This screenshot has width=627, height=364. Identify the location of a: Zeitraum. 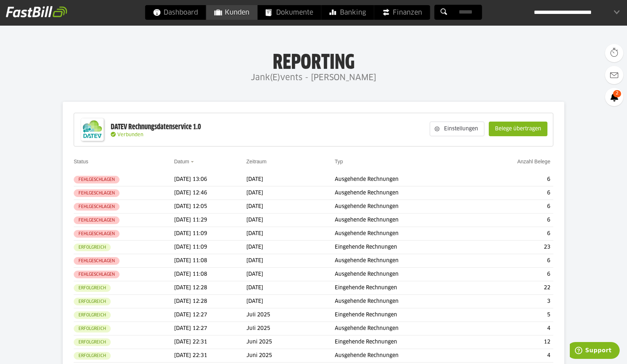
(256, 162).